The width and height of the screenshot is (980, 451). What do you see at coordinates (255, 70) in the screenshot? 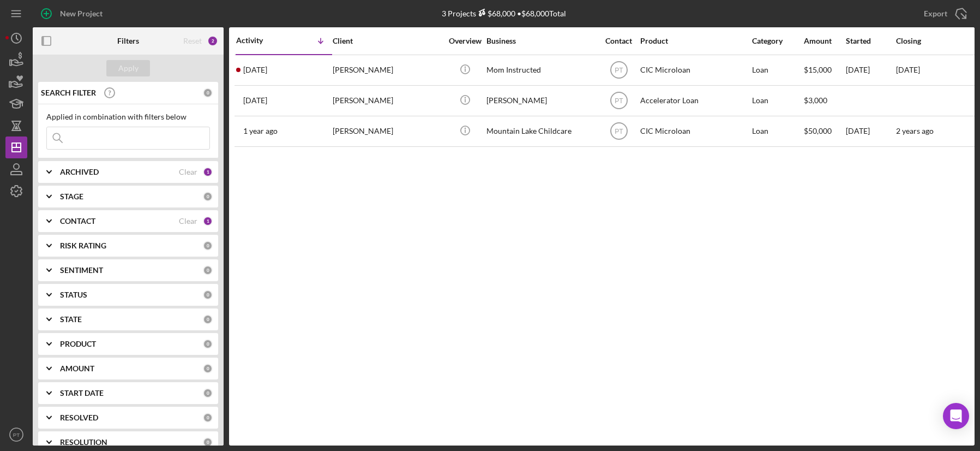
I see `time: 2025-07-22 14:09` at bounding box center [255, 70].